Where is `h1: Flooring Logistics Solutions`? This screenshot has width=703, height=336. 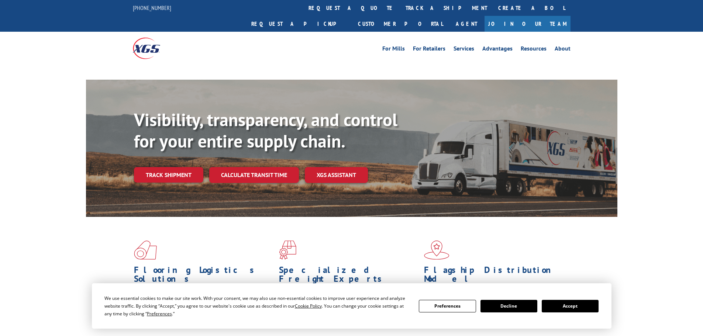 h1: Flooring Logistics Solutions is located at coordinates (204, 276).